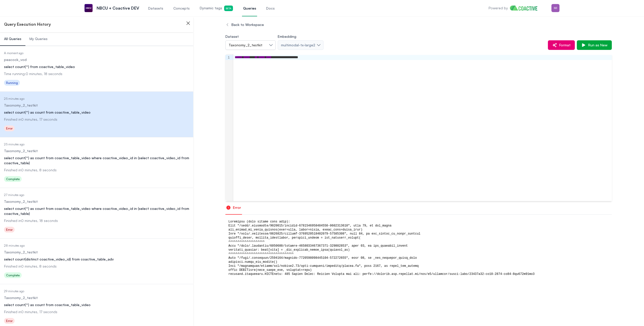  I want to click on span: Datasets, so click(156, 8).